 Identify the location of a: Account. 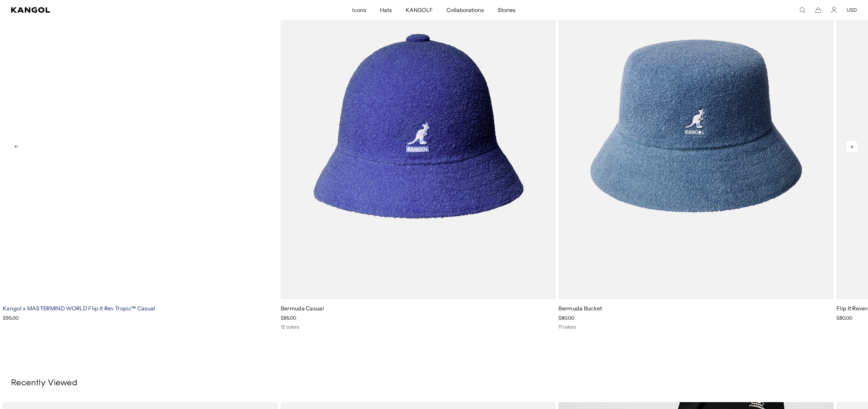
(834, 10).